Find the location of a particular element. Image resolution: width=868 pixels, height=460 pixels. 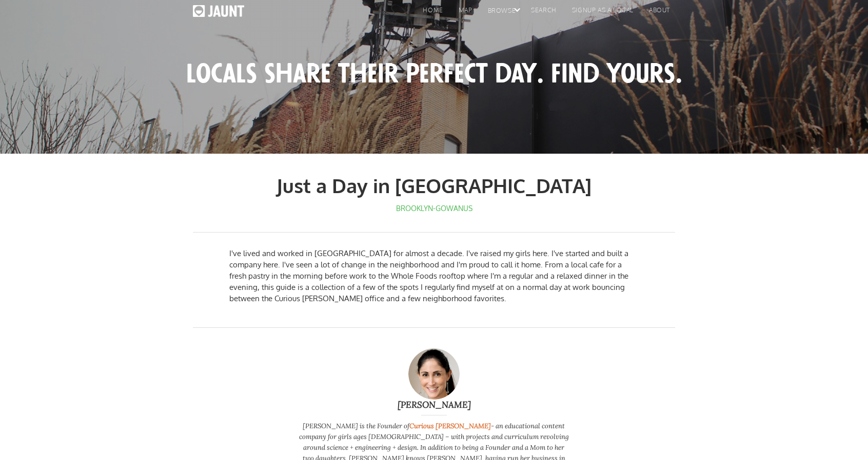

a: Brooklyn-Gowanus is located at coordinates (434, 209).